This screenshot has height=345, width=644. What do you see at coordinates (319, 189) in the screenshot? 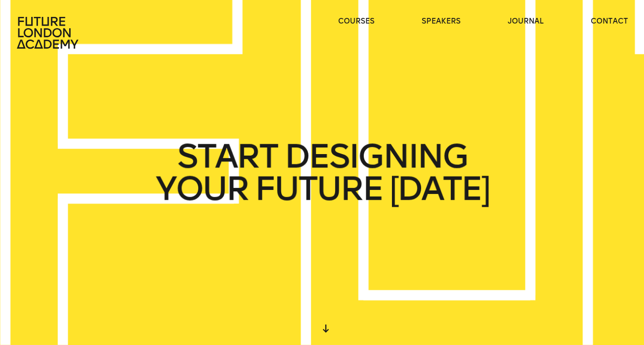
I see `span: FUTURE` at bounding box center [319, 189].